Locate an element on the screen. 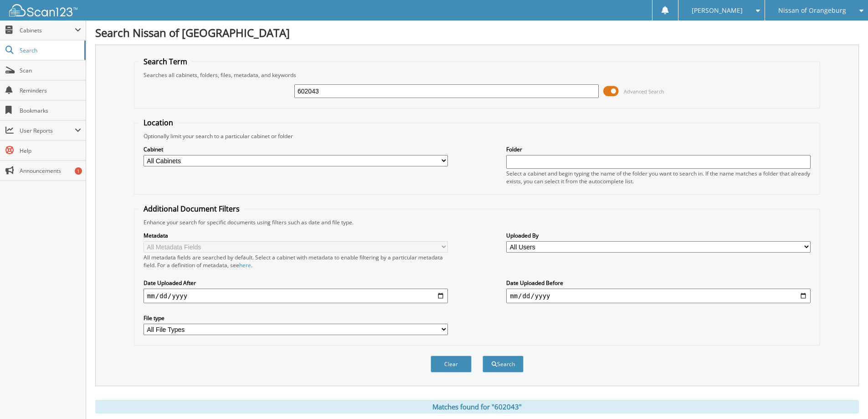 This screenshot has width=868, height=419. span: Nissan of Orangeburg is located at coordinates (812, 11).